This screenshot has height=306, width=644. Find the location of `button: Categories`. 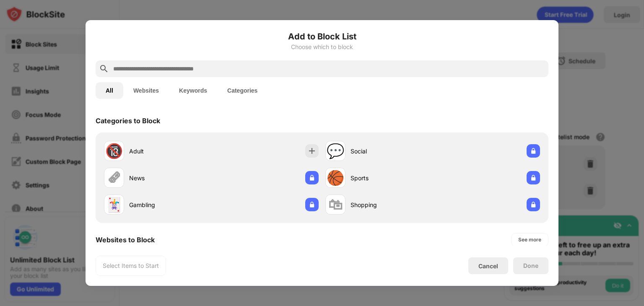

button: Categories is located at coordinates (242, 91).